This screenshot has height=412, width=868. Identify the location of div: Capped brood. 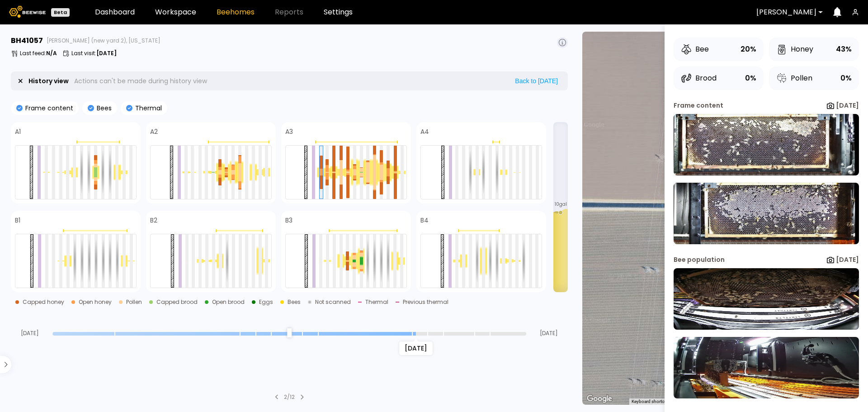
(177, 302).